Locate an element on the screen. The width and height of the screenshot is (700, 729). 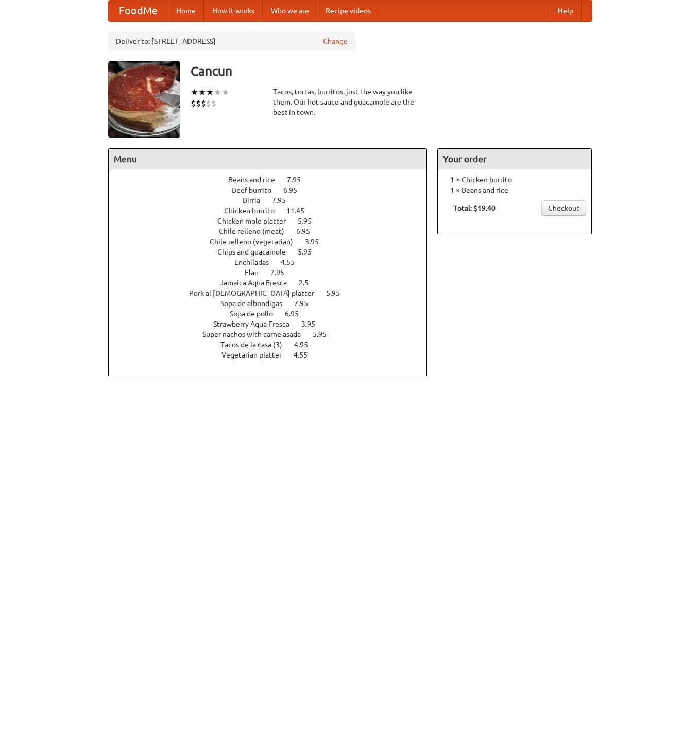
a: Recipe videos is located at coordinates (348, 11).